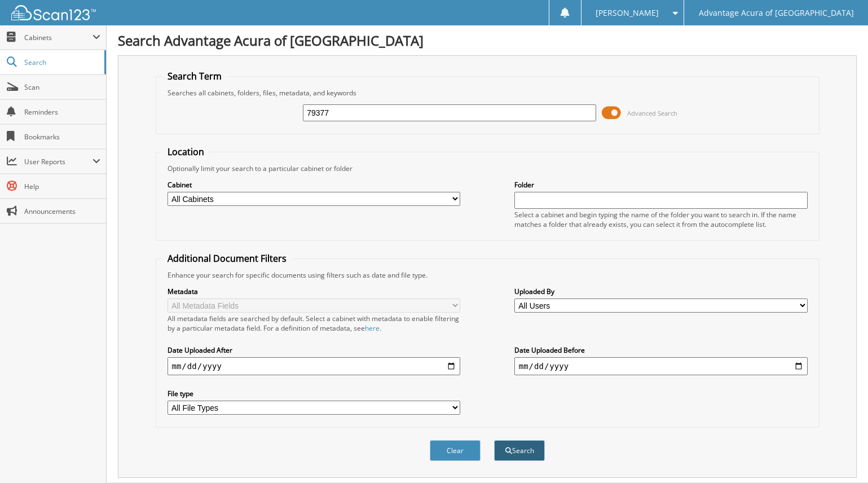  What do you see at coordinates (314, 291) in the screenshot?
I see `label: Metadata` at bounding box center [314, 291].